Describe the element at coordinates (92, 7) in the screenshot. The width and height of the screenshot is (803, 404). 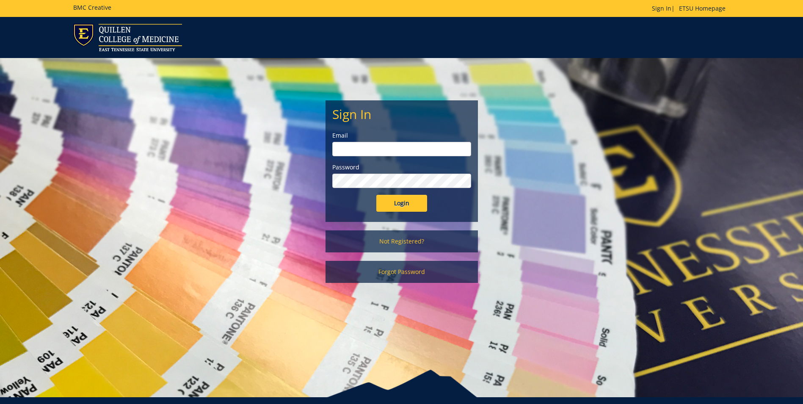
I see `h5: BMC Creative` at that location.